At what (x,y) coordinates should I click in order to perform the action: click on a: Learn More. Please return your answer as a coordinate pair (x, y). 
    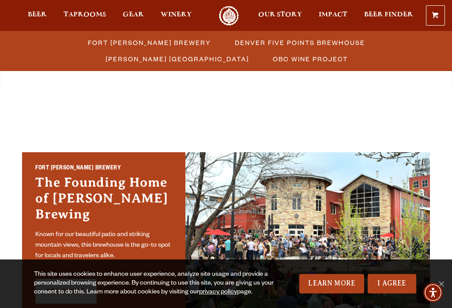
    Looking at the image, I should click on (331, 284).